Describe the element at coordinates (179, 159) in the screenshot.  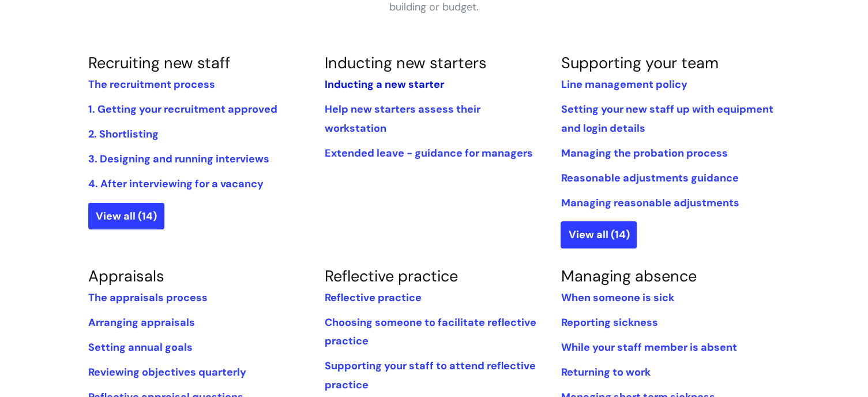
I see `a: 3. Designing and running interviews` at that location.